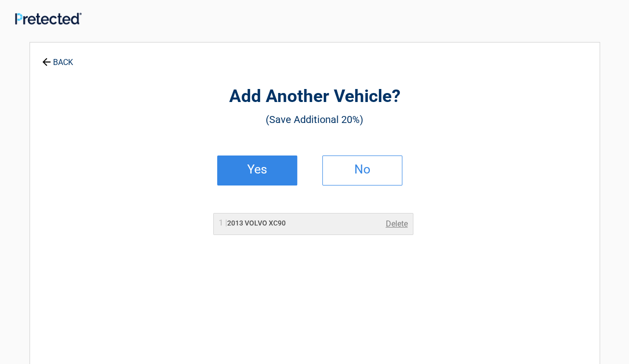 The image size is (629, 364). I want to click on h2: No, so click(363, 170).